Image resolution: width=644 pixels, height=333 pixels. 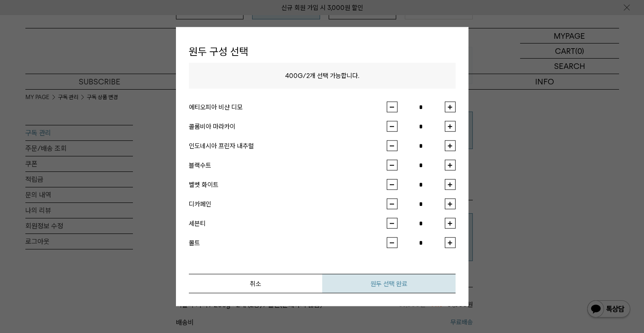 What do you see at coordinates (293, 75) in the screenshot?
I see `span: 400G` at bounding box center [293, 75].